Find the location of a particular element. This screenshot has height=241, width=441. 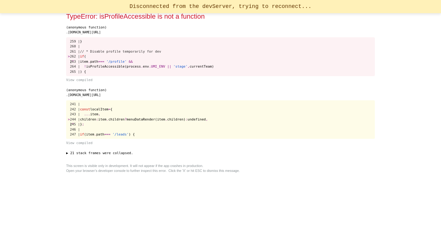

span: 245 | is located at coordinates (75, 124).